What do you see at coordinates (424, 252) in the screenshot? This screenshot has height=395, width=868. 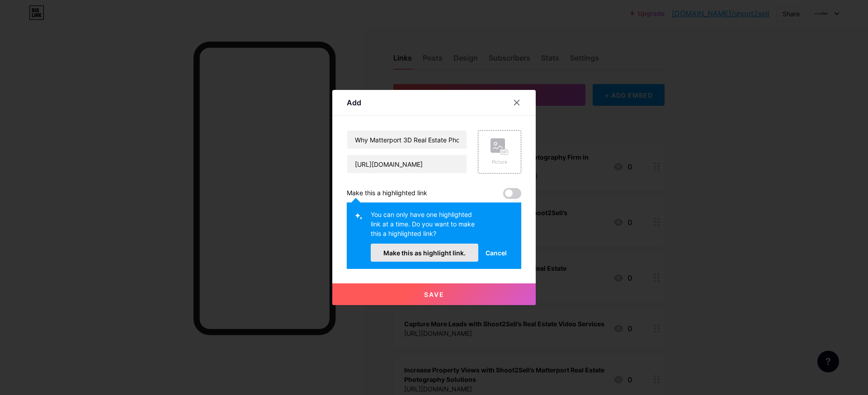 I see `button: Make this as highlight link.` at bounding box center [424, 252].